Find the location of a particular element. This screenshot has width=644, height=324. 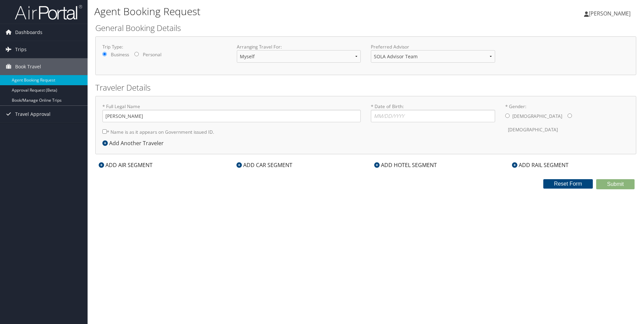

label: Arranging Travel For: is located at coordinates (299, 47).